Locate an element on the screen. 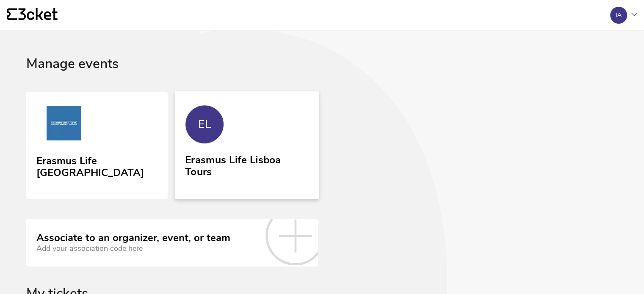 Image resolution: width=644 pixels, height=294 pixels. div: Add your association code here is located at coordinates (134, 248).